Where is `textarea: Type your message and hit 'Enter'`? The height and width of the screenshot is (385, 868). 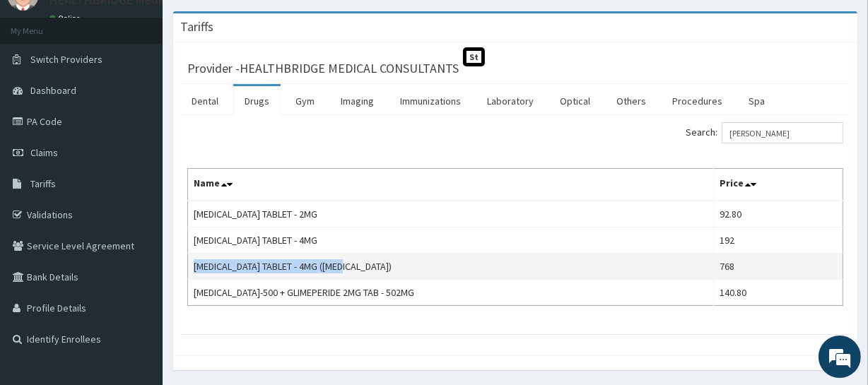
textarea: Type your message and hit 'Enter' is located at coordinates (138, 269).